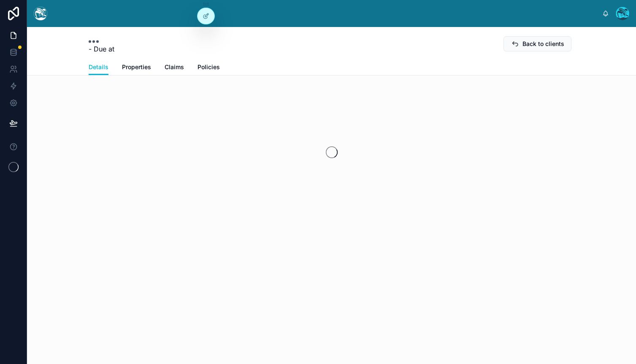  Describe the element at coordinates (208, 67) in the screenshot. I see `span: Policies` at that location.